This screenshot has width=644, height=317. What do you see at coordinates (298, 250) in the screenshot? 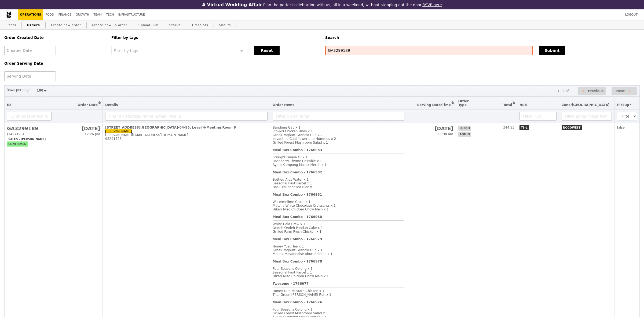
I see `span: Greek Yoghurt Granola Cup x 1` at bounding box center [298, 250].